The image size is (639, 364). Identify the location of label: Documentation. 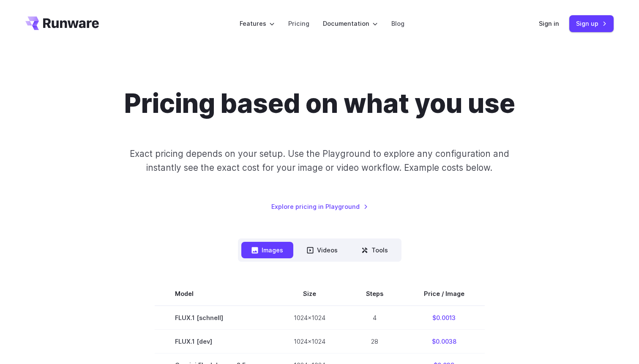
(350, 23).